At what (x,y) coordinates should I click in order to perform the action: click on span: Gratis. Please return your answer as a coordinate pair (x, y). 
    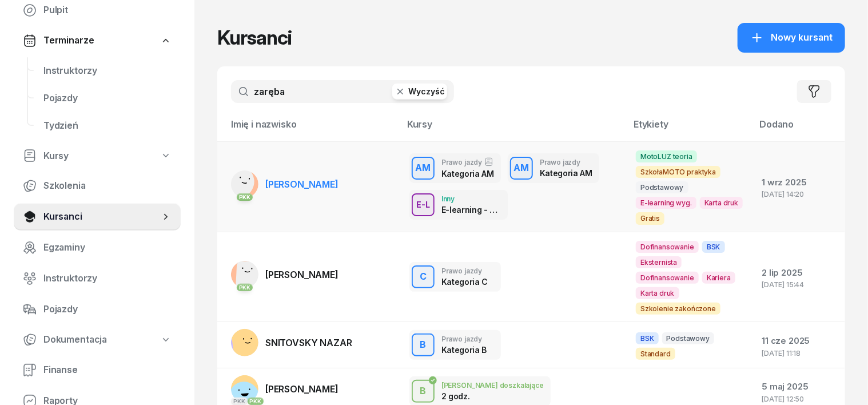
    Looking at the image, I should click on (650, 218).